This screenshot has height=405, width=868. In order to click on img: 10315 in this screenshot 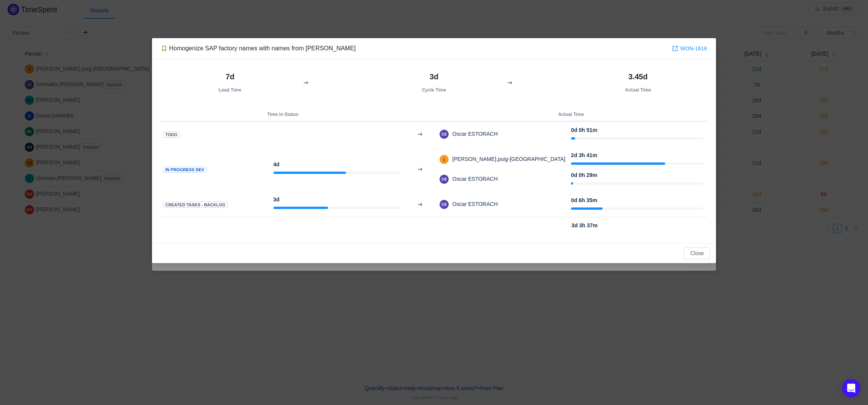, I will do `click(164, 48)`.